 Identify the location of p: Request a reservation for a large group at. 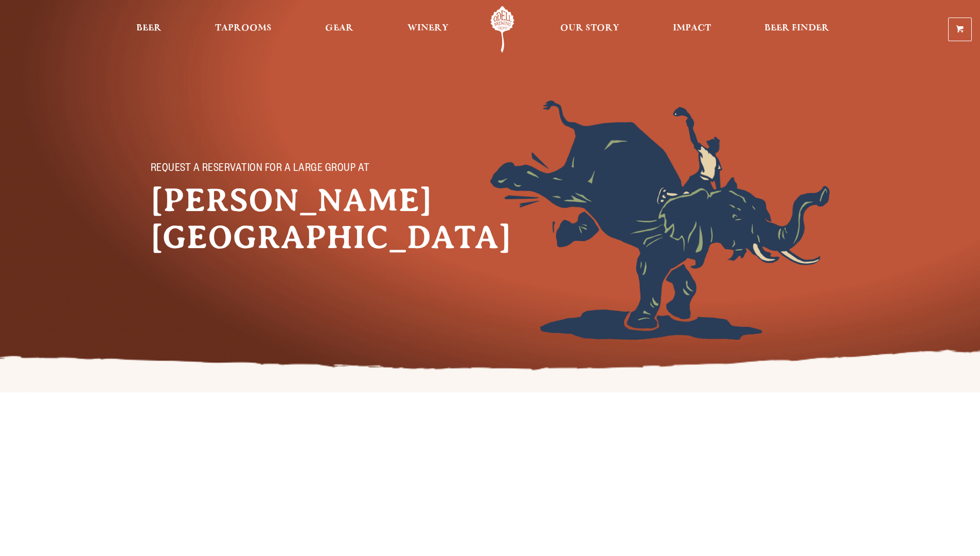
(264, 169).